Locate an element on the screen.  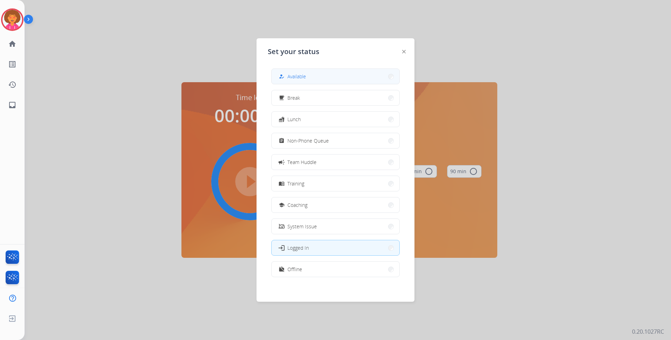
button: Non-Phone Queue is located at coordinates (335, 140).